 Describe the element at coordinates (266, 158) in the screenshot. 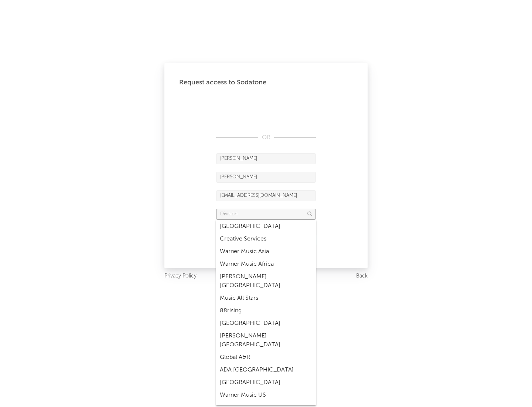

I see `input: First Name` at that location.